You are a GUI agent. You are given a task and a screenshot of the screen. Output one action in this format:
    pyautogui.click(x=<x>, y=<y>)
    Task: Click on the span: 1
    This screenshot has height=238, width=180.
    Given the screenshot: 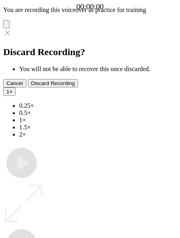 What is the action you would take?
    pyautogui.click(x=8, y=92)
    